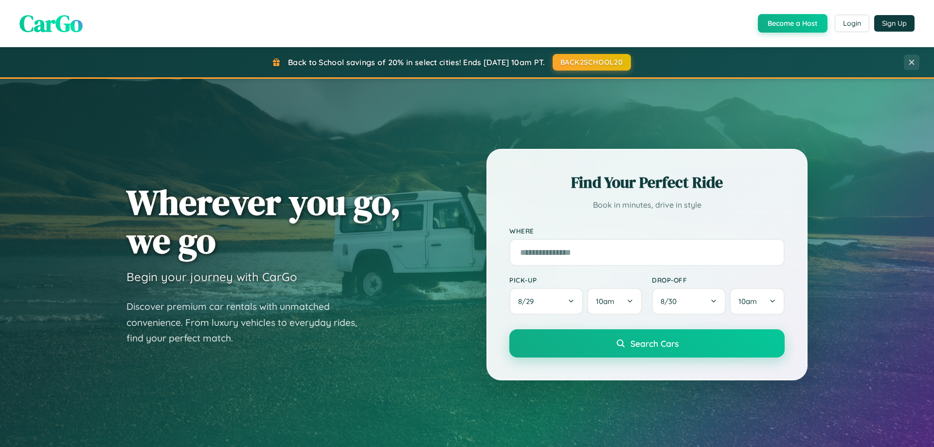  What do you see at coordinates (248, 322) in the screenshot?
I see `p: Discover premium car rentals with unmatched convenience. From luxury vehicles to everyday rides, ...` at bounding box center [248, 322].